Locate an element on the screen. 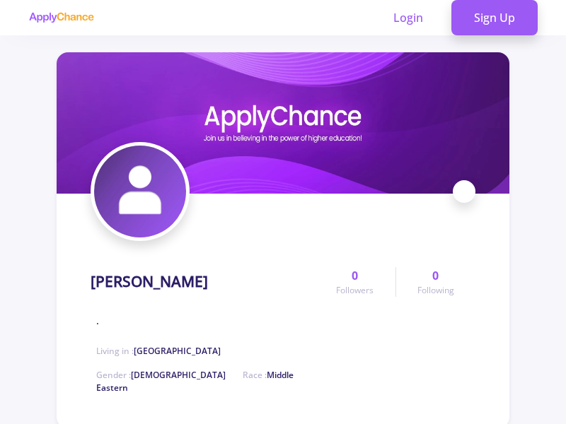  span: Followers is located at coordinates (354, 291).